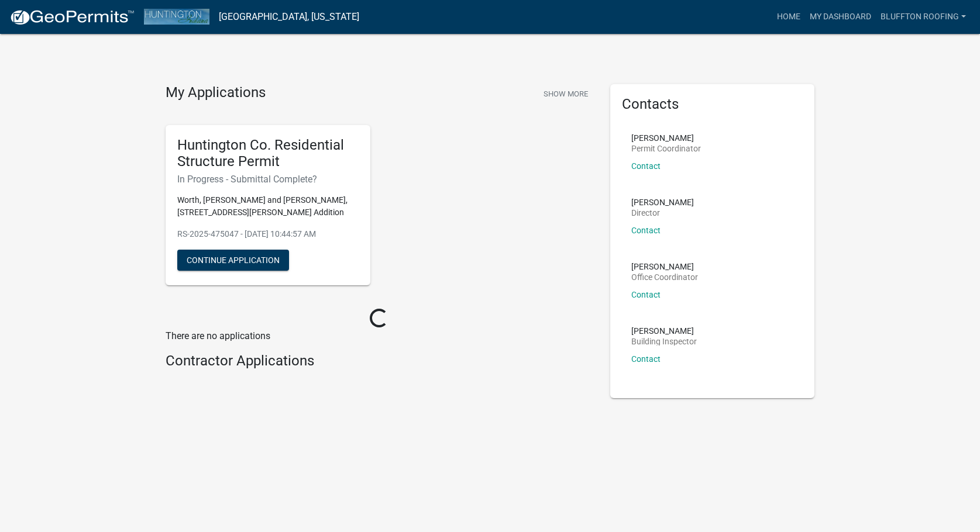  Describe the element at coordinates (177, 16) in the screenshot. I see `img: Huntington County, Indiana` at that location.